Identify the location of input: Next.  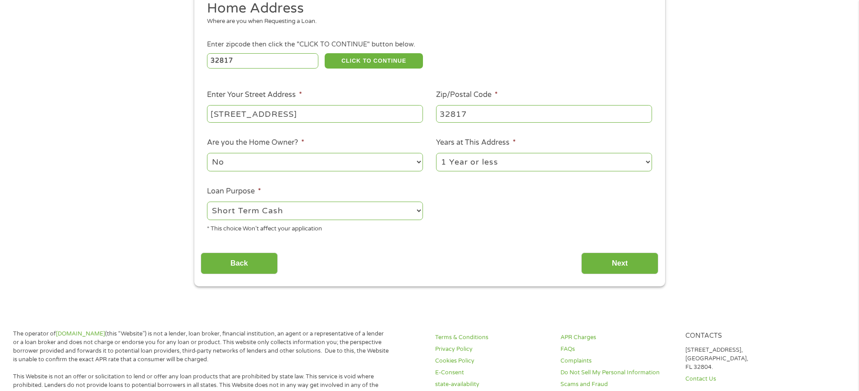
(620, 263).